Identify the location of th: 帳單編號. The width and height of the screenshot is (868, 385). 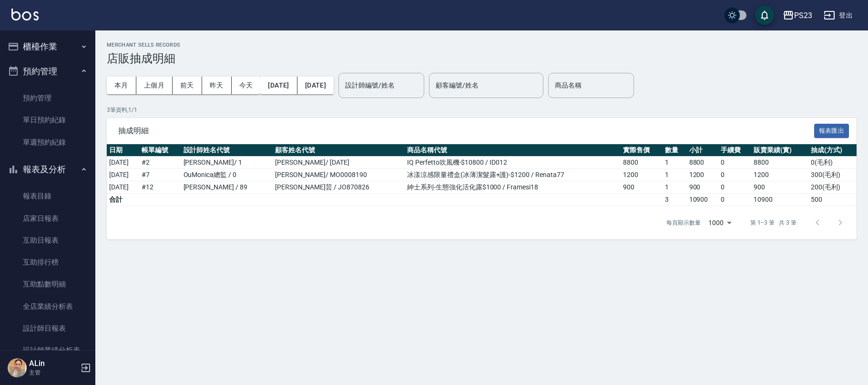
(160, 151).